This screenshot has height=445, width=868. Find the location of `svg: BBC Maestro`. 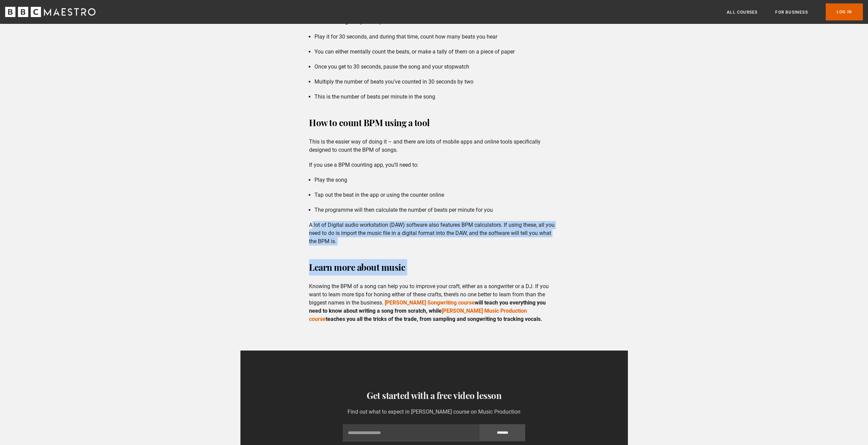

svg: BBC Maestro is located at coordinates (50, 12).